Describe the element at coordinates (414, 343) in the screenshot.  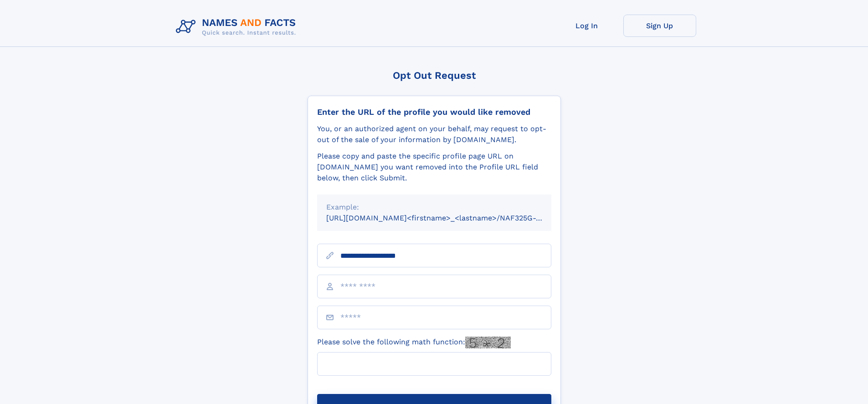
I see `label: Please solve the following math function:` at that location.